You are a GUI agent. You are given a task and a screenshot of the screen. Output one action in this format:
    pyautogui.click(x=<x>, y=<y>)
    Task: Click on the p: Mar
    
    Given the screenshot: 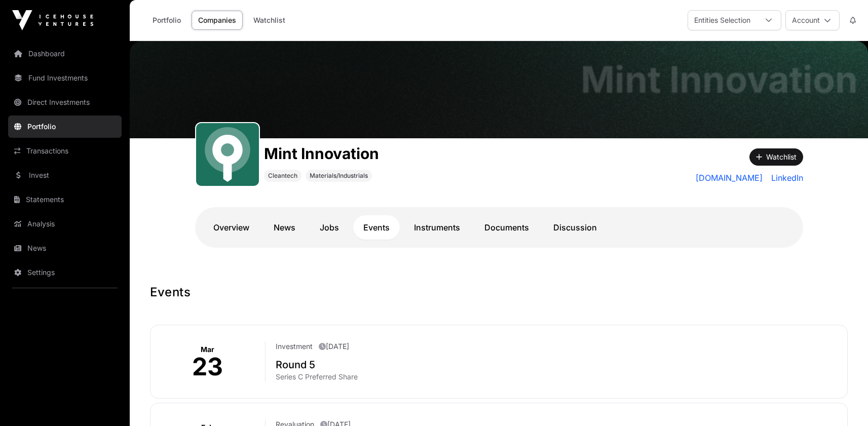 What is the action you would take?
    pyautogui.click(x=207, y=350)
    